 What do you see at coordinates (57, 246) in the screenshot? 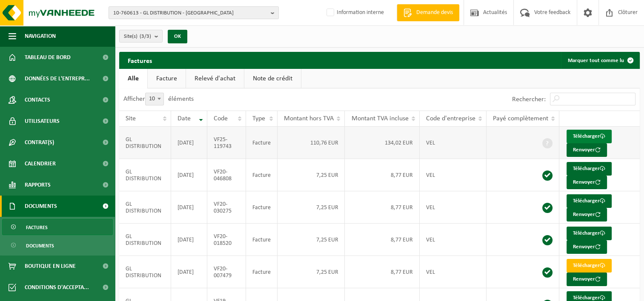
I see `a: Documents` at bounding box center [57, 246].